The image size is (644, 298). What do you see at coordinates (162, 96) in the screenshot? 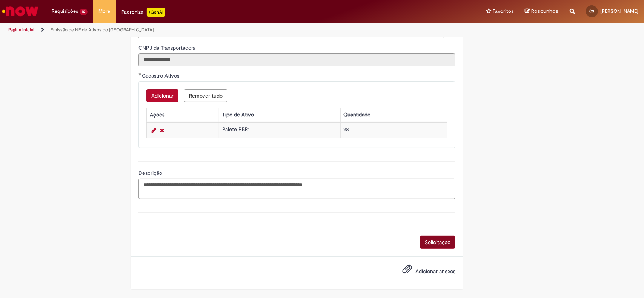
I see `button: Add a row for Cadastro Ativos` at bounding box center [162, 96].